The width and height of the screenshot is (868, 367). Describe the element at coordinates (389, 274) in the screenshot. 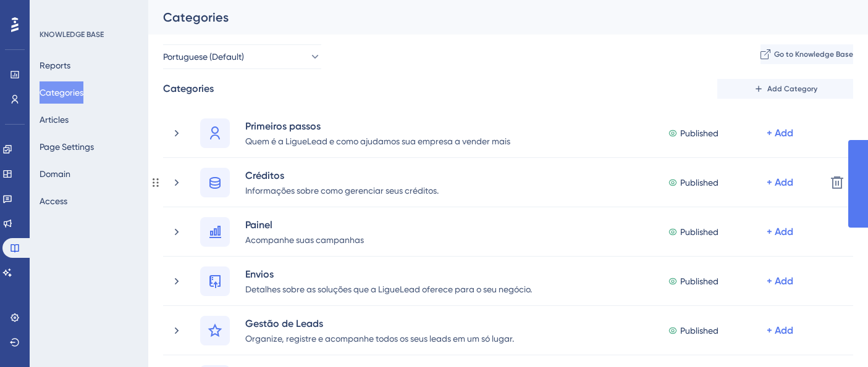

I see `div: Envios` at that location.